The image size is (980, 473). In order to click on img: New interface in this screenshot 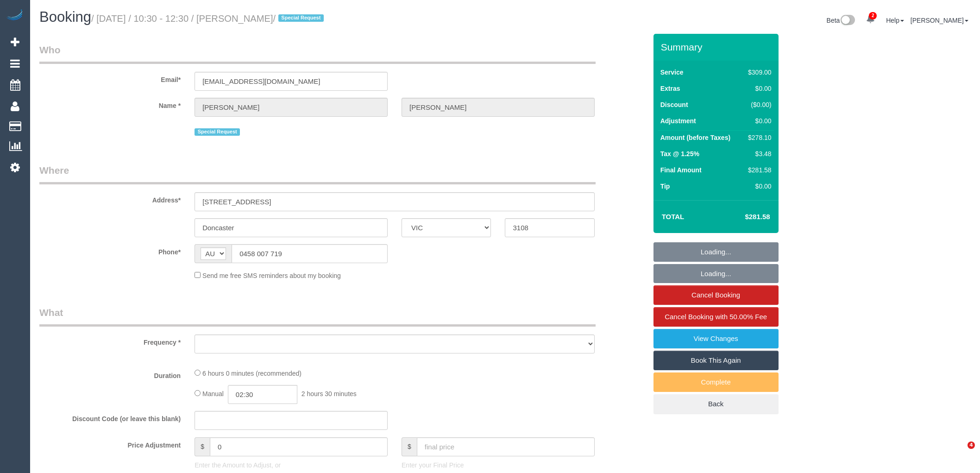, I will do `click(847, 21)`.